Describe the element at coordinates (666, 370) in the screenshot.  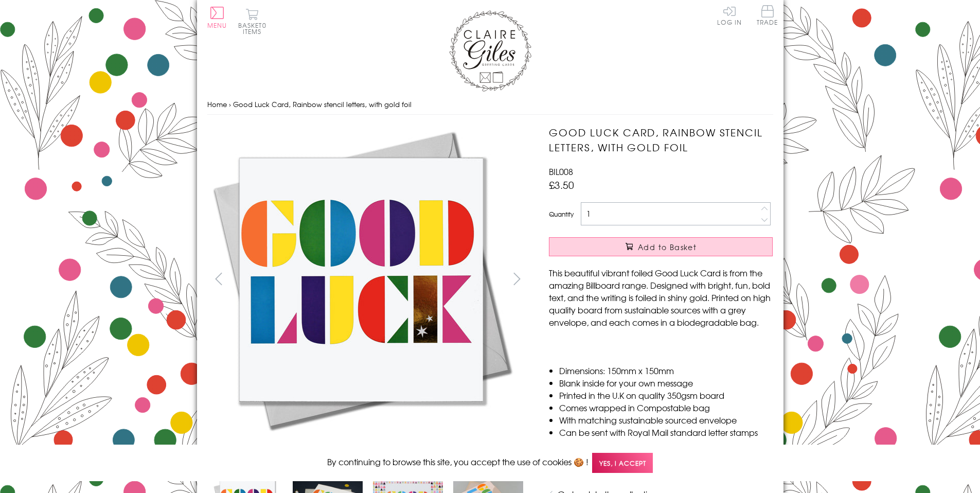
I see `li: Dimensions: 150mm x 150mm` at that location.